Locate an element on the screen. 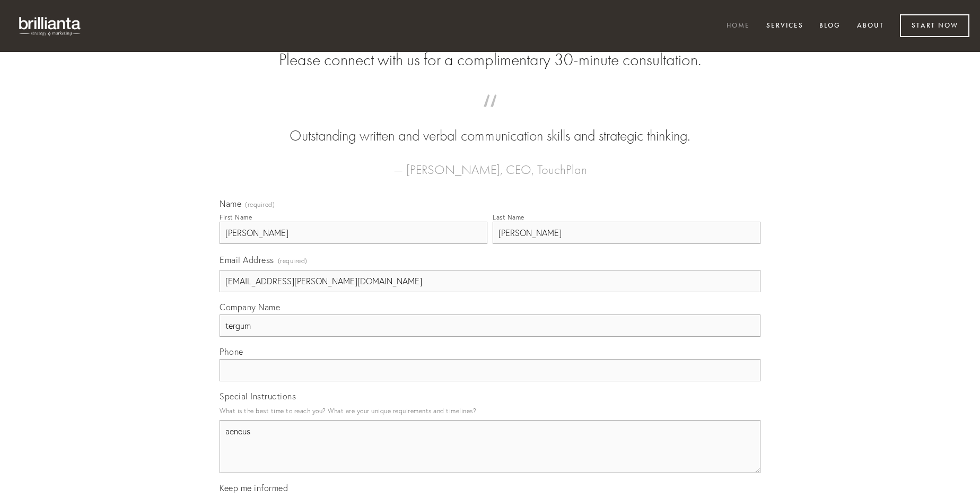 This screenshot has width=980, height=498. h2: Please connect with us for a complimentary 30-minute consultation. is located at coordinates (490, 60).